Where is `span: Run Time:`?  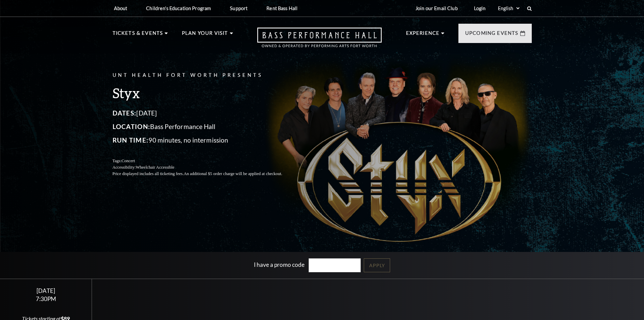
span: Run Time: is located at coordinates (130, 140).